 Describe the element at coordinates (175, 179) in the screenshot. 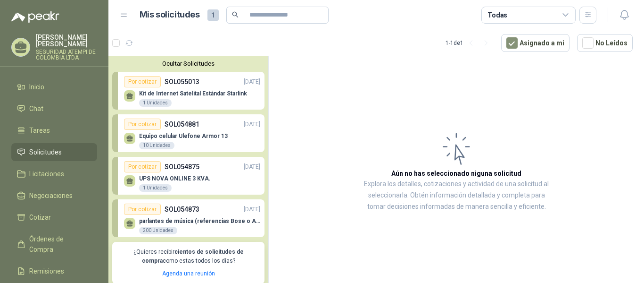

I see `p: UPS NOVA ONLINE 3 KVA.` at that location.